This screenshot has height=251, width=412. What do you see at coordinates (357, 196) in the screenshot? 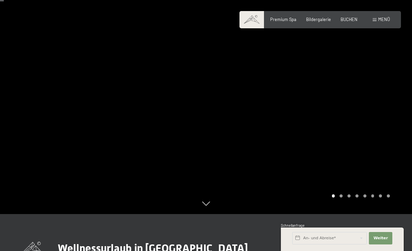
I see `div: Carousel Page 4` at bounding box center [357, 196].